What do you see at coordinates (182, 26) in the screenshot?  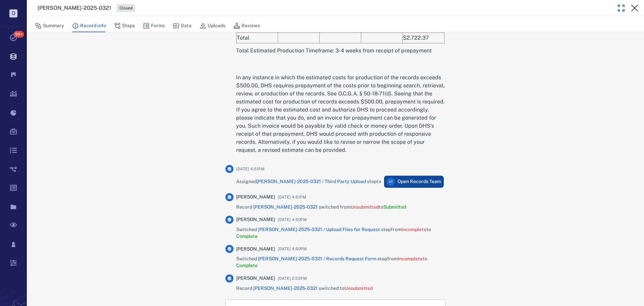 I see `button: Data` at bounding box center [182, 26].